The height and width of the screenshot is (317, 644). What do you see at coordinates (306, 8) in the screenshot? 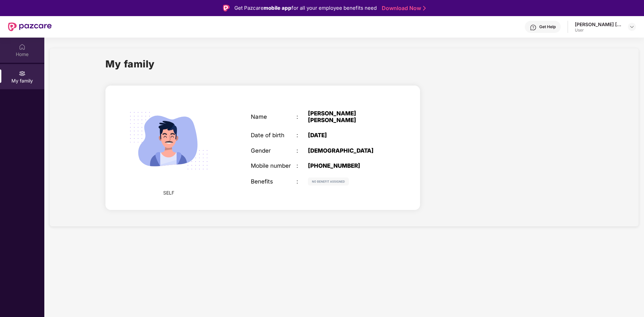
I see `div: Get Pazcare for all your employee benefits need` at bounding box center [306, 8].